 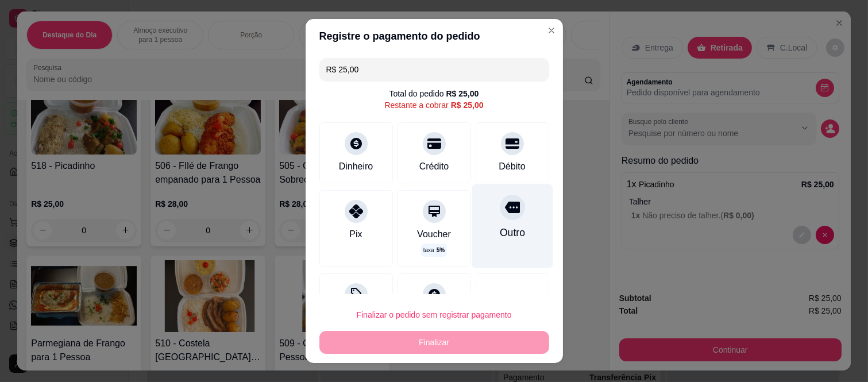 What do you see at coordinates (434, 105) in the screenshot?
I see `div: Restante a cobrar` at bounding box center [434, 105].